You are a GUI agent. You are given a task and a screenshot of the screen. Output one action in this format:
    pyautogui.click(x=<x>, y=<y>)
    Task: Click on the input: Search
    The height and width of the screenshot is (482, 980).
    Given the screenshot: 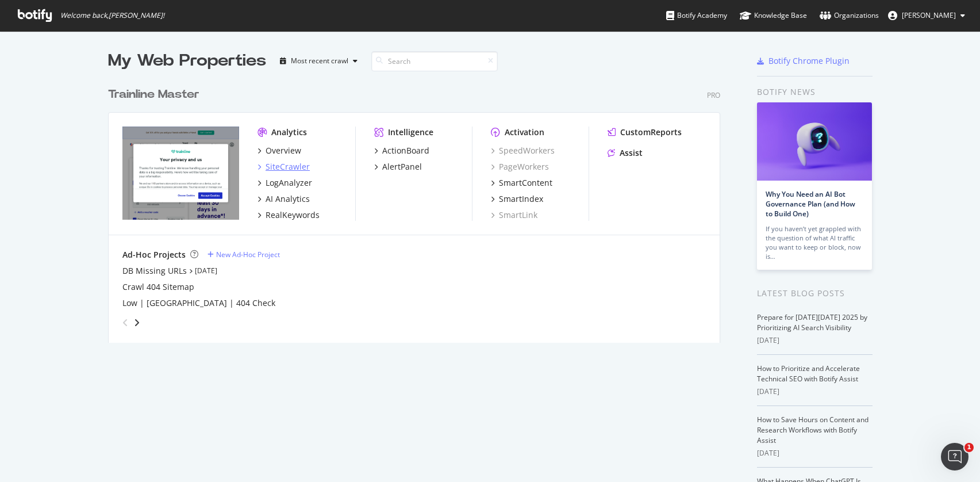 What is the action you would take?
    pyautogui.click(x=434, y=61)
    